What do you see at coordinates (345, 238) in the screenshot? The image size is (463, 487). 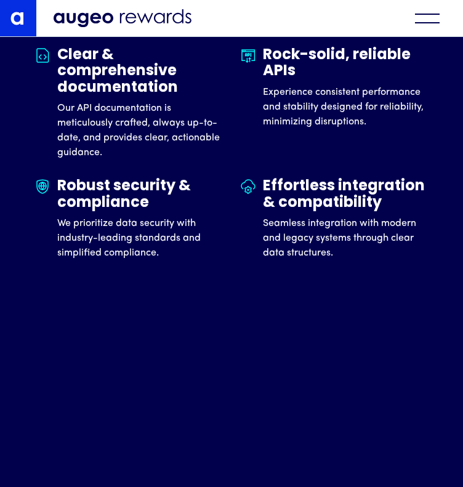 I see `p: Seamless integration with modern and legacy systems through clear data structures.` at bounding box center [345, 238].